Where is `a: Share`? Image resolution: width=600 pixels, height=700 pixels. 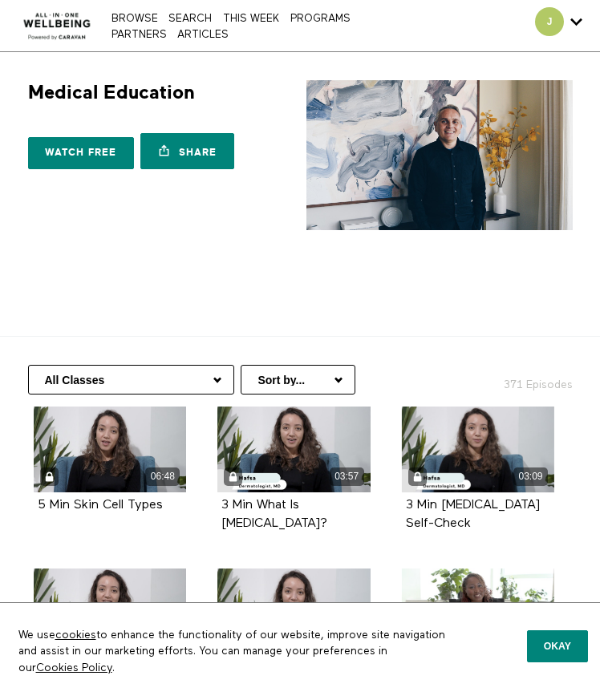
a: Share is located at coordinates (187, 151).